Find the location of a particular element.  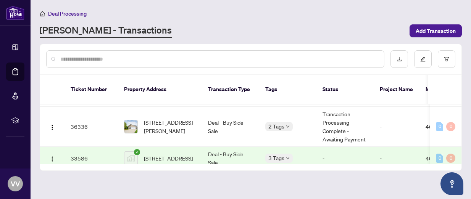

th: Tags is located at coordinates (288, 90).